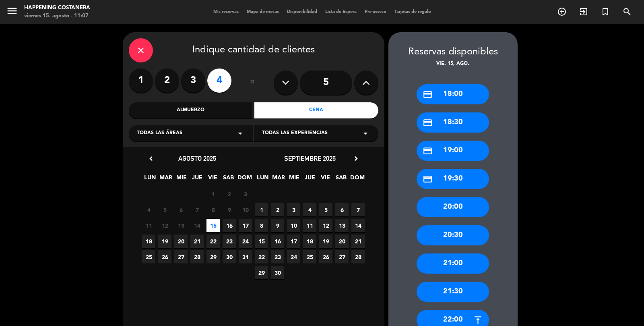 The width and height of the screenshot is (644, 326). Describe the element at coordinates (453, 235) in the screenshot. I see `div: 20:30` at that location.